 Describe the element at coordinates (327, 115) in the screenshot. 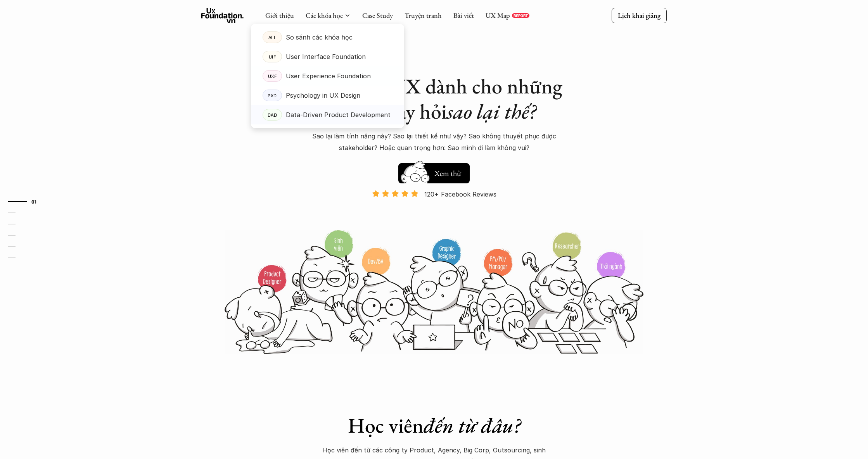

I see `a: DADData-Driven Product Development` at that location.